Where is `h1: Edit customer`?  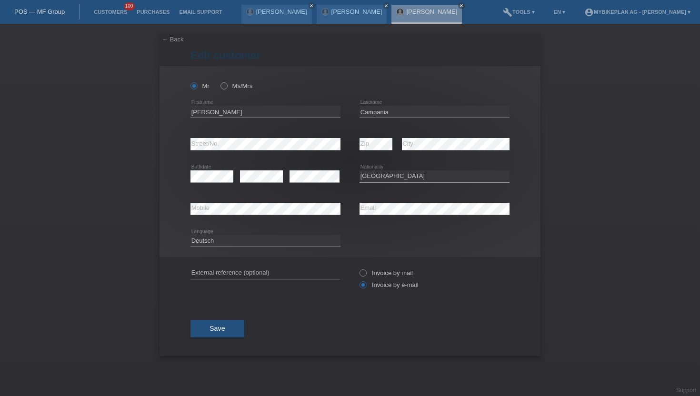 h1: Edit customer is located at coordinates (350, 55).